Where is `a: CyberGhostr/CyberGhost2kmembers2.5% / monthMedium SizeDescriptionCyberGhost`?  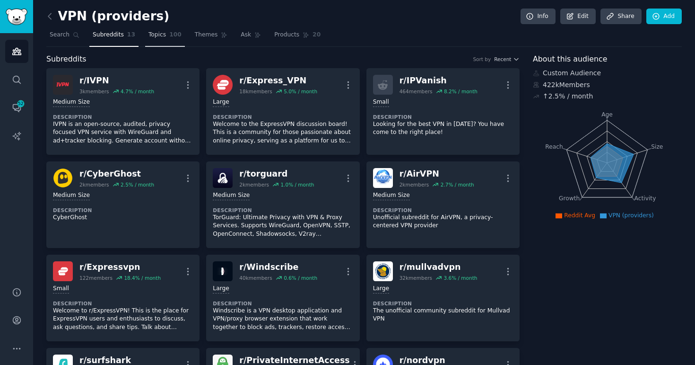 a: CyberGhostr/CyberGhost2kmembers2.5% / monthMedium SizeDescriptionCyberGhost is located at coordinates (123, 204).